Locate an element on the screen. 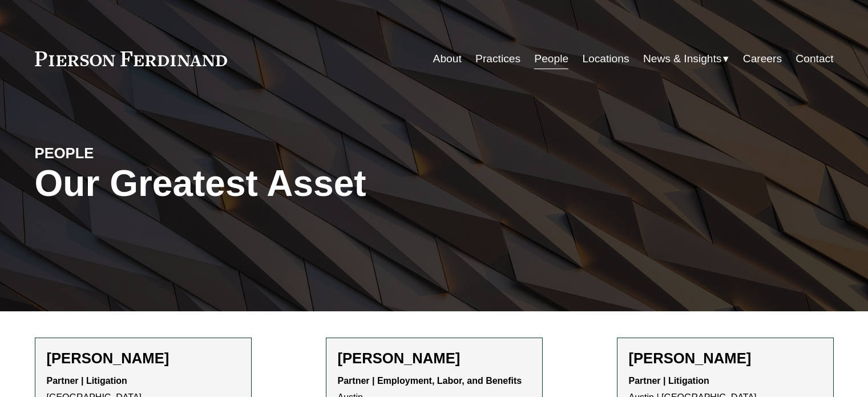 The height and width of the screenshot is (397, 868). a: Careers is located at coordinates (762, 59).